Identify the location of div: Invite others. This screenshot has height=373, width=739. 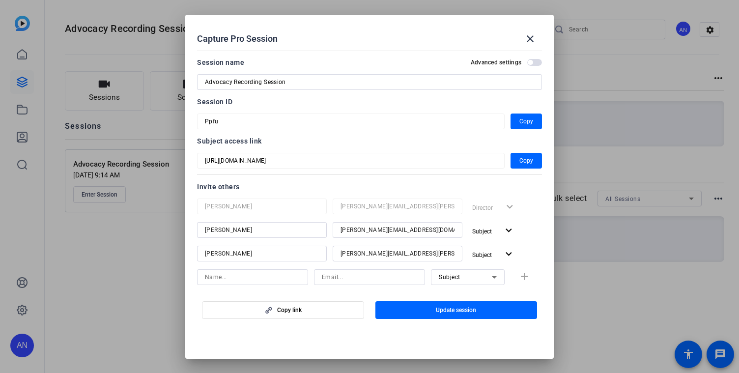
(369, 187).